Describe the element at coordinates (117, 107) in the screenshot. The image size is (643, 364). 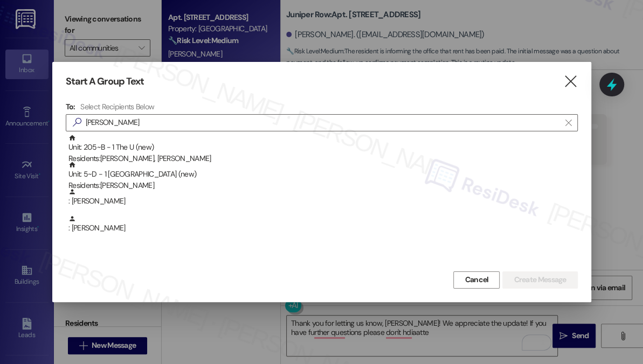
I see `h4: Select Recipients Below` at that location.